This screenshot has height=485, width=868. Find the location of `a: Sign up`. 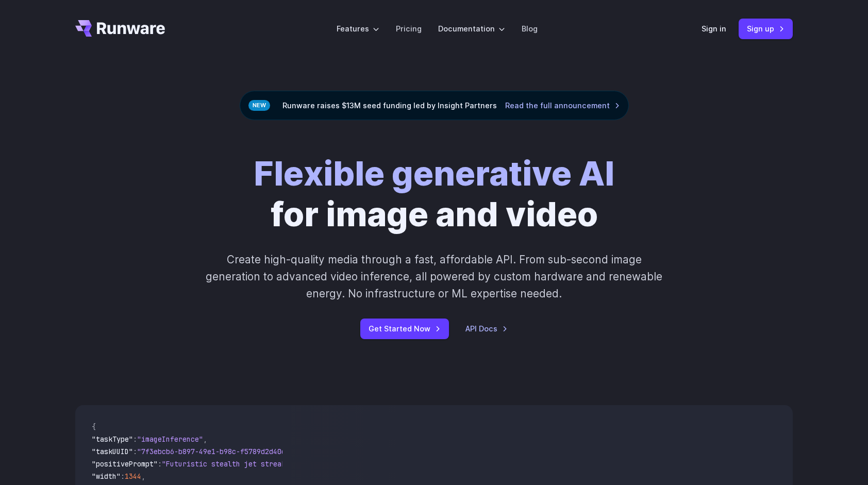

a: Sign up is located at coordinates (765, 29).